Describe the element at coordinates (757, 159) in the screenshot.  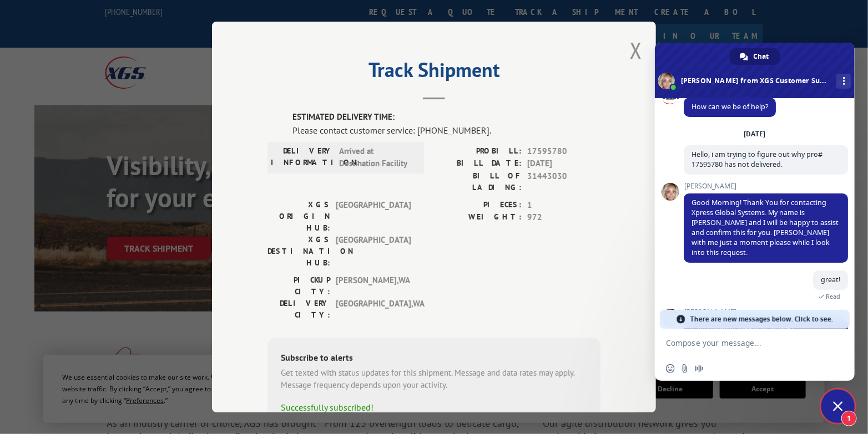
I see `span: Hello, i am trying to figure out why pro# 17595780 has not delivered.` at that location.